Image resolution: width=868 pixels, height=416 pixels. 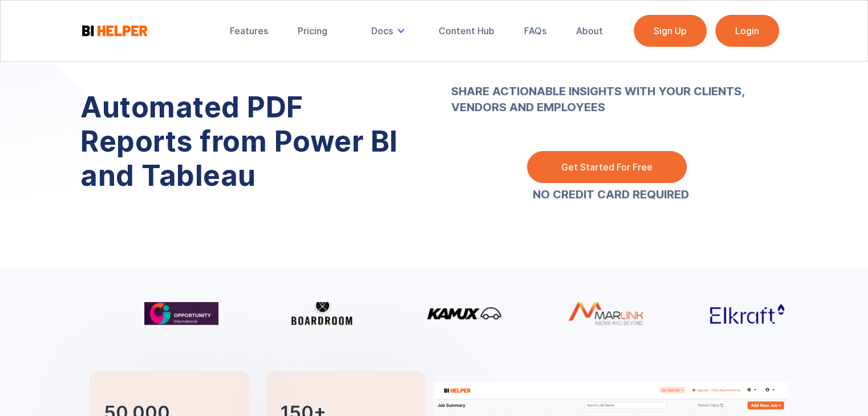 I want to click on div: Pricing, so click(x=312, y=31).